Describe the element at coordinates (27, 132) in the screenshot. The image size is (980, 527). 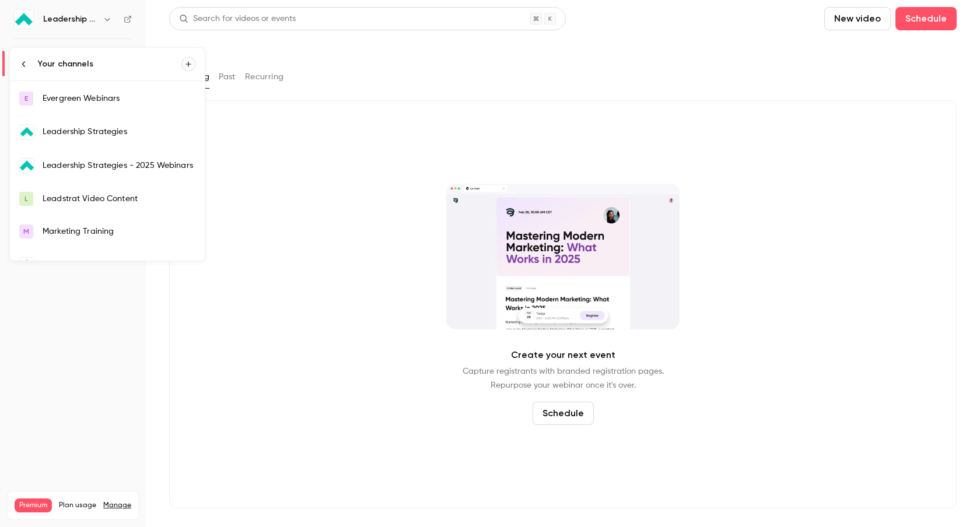
I see `img: Leadership Strategies` at that location.